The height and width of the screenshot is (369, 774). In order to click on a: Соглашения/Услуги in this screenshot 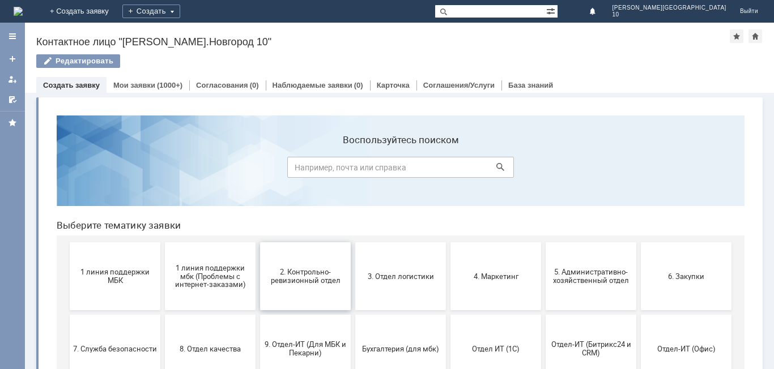, I will do `click(459, 85)`.